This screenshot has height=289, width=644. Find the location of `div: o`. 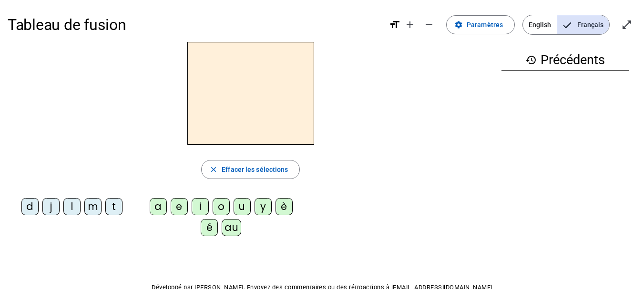

div: o is located at coordinates (221, 207).